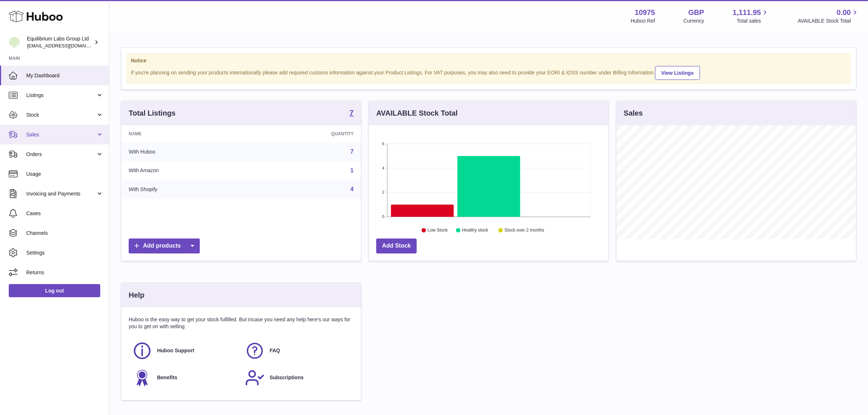  Describe the element at coordinates (176, 350) in the screenshot. I see `span: Huboo Support` at that location.